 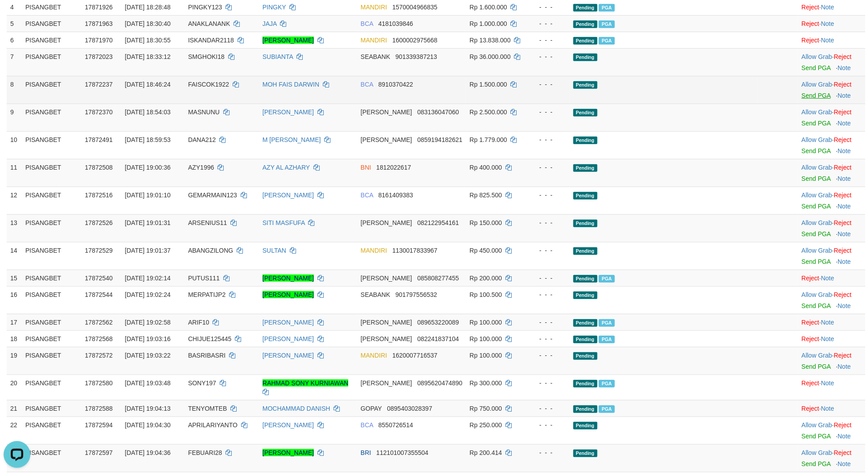 I want to click on td: 19, so click(x=15, y=361).